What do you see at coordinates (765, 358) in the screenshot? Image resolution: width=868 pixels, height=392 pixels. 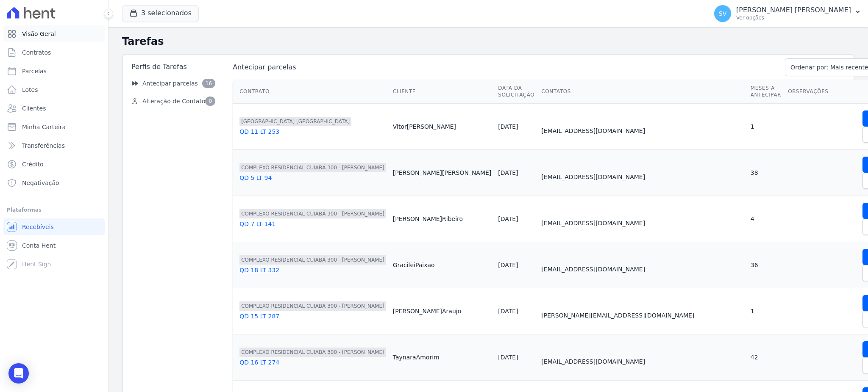 I see `div: 42` at bounding box center [765, 358].